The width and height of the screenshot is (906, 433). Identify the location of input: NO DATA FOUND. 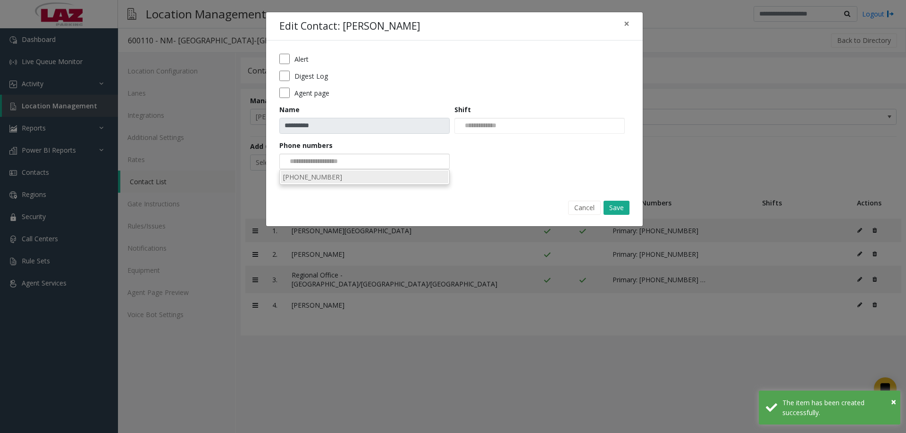
(479, 126).